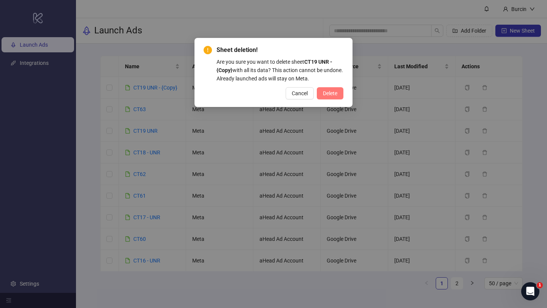  I want to click on span: 1, so click(540, 286).